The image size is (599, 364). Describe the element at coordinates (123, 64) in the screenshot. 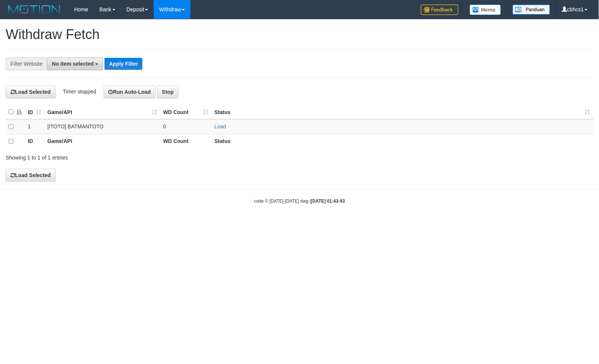

I see `button: Apply Filter` at that location.